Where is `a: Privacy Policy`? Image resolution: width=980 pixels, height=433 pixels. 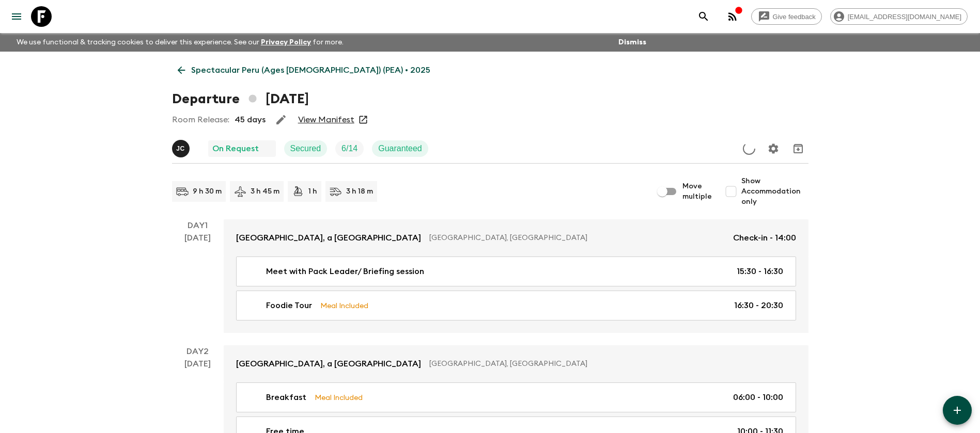 a: Privacy Policy is located at coordinates (286, 42).